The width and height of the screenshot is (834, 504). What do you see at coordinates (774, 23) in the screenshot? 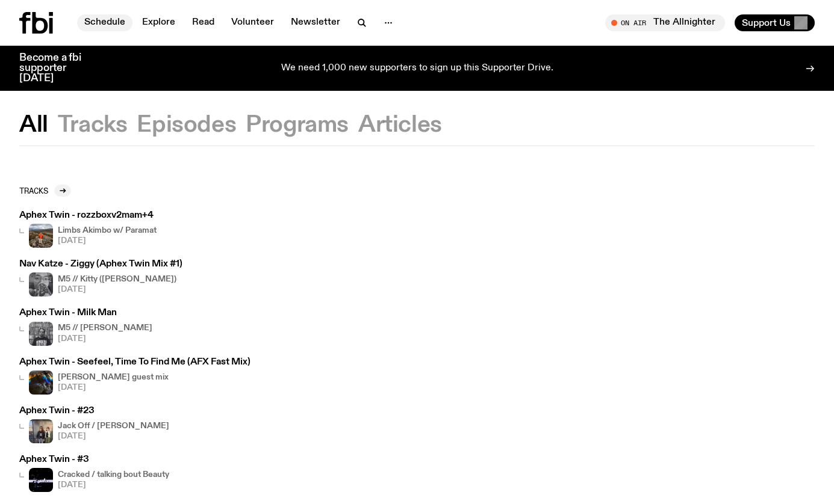
I see `button: Support Us` at bounding box center [774, 23].